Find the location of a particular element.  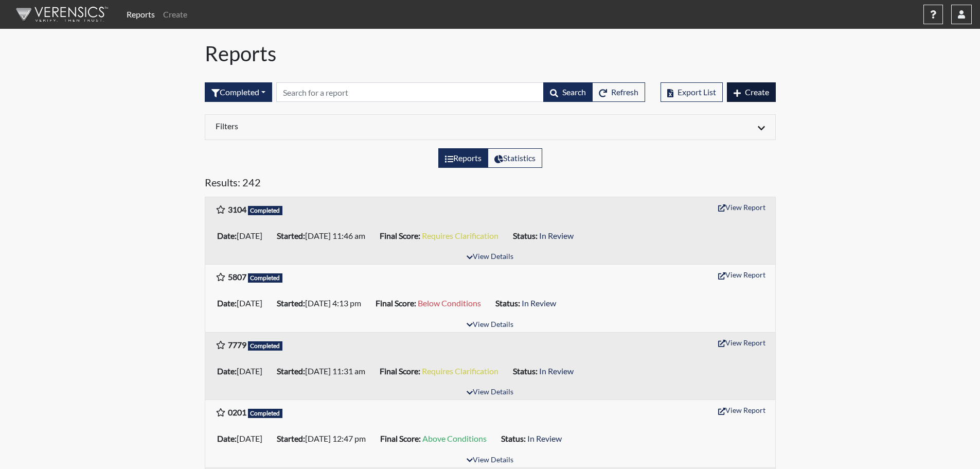

span: Search is located at coordinates (575, 92).